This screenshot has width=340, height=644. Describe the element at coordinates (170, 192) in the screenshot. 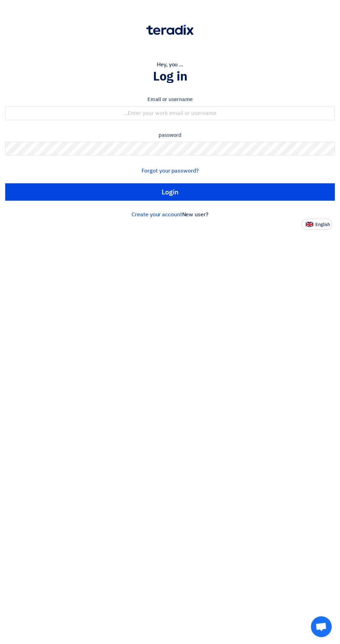

I see `input: Login` at that location.